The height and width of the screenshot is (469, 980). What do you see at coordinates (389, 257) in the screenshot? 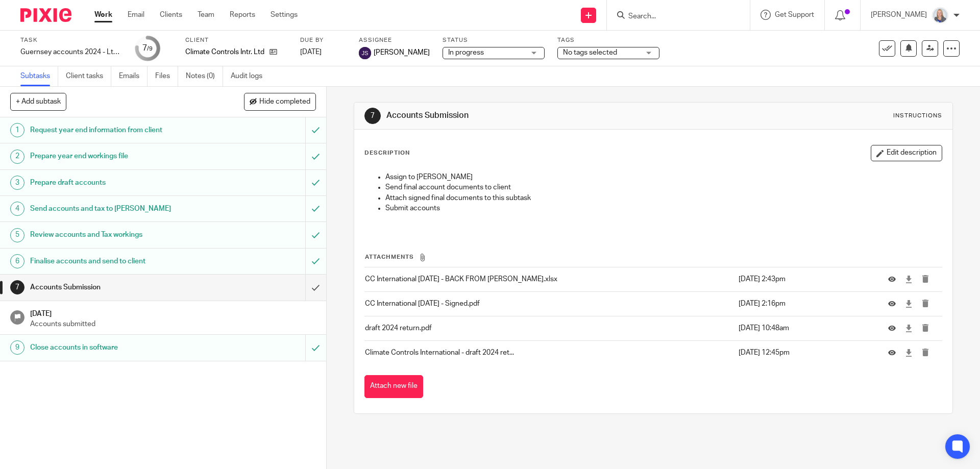
I see `span: Attachments` at bounding box center [389, 257].